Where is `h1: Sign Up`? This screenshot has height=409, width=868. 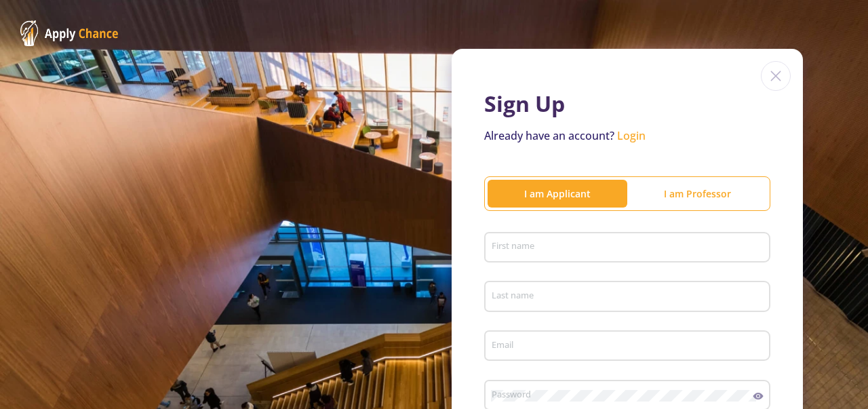
h1: Sign Up is located at coordinates (627, 104).